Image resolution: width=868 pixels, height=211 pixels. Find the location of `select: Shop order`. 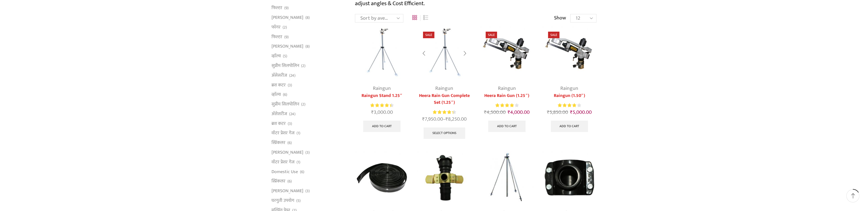

select: Shop order is located at coordinates (379, 19).